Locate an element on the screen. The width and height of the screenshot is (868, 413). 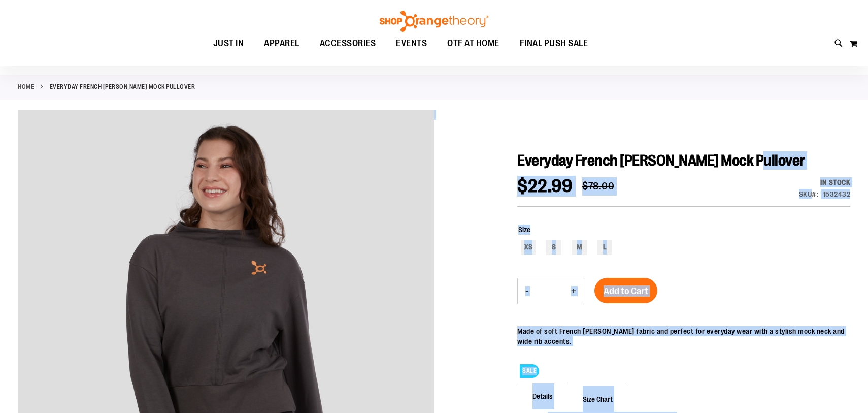
span: ACCESSORIES is located at coordinates (348, 43).